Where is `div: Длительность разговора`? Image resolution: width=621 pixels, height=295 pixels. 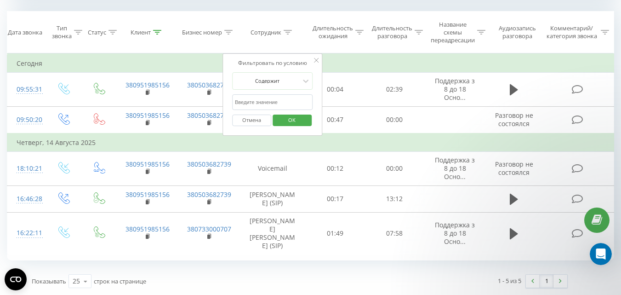 div: Длительность разговора is located at coordinates (392, 33).